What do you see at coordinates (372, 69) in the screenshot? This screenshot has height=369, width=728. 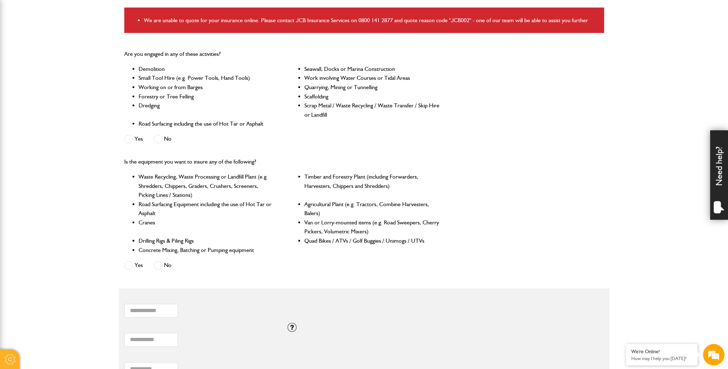 I see `li: Seawall, Docks or Marina Construction` at bounding box center [372, 69].